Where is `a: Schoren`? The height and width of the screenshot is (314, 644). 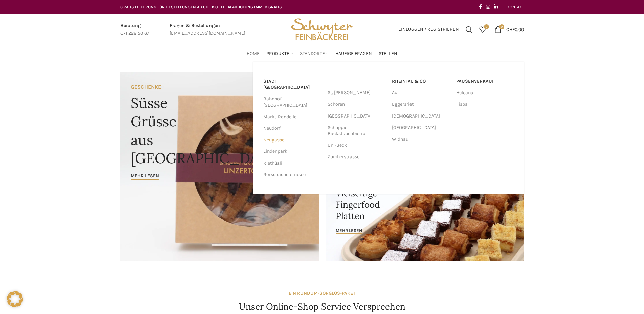 a: Schoren is located at coordinates (357, 104).